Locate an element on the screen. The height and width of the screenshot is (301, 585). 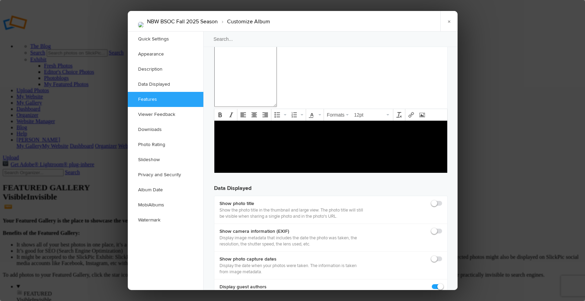
div: Align right is located at coordinates (265, 115).